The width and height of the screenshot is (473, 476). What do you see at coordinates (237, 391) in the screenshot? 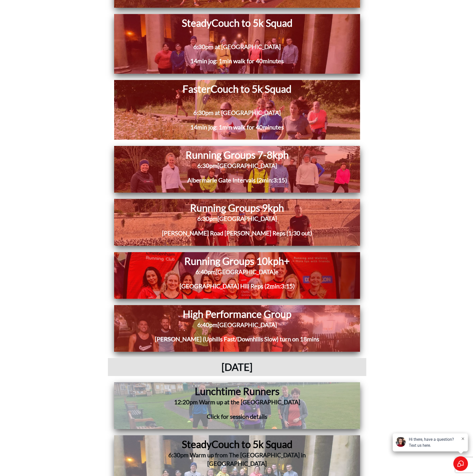
I see `span: Lunchtime Runners` at bounding box center [237, 391].